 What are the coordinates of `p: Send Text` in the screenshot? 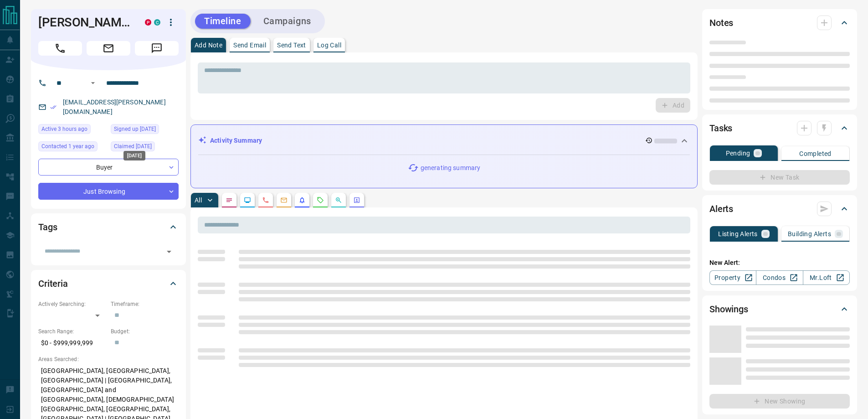 It's located at (292, 45).